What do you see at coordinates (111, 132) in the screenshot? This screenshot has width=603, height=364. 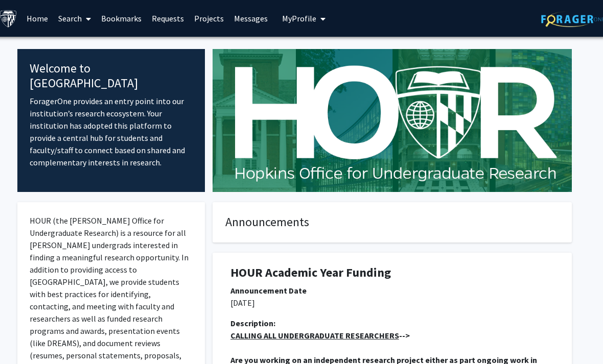 I see `p: ForagerOne provides an entry point into our institution’s research ecosystem. Your institution ha...` at bounding box center [111, 132].